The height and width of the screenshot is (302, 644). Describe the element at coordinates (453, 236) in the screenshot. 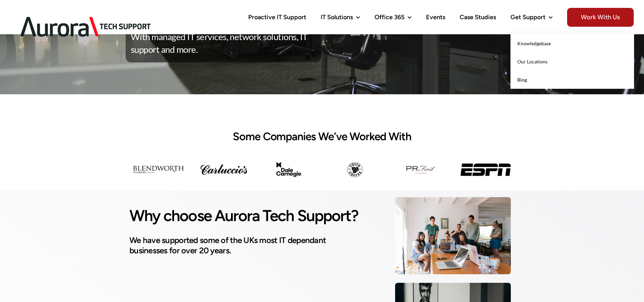

I see `img: pexels-fox-1595385` at that location.